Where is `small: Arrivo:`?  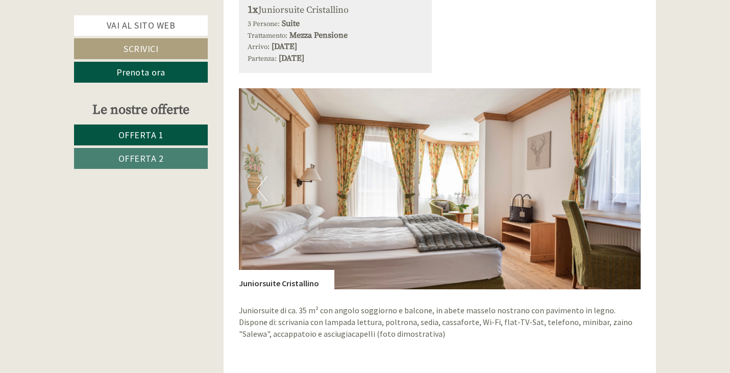 small: Arrivo: is located at coordinates (258, 47).